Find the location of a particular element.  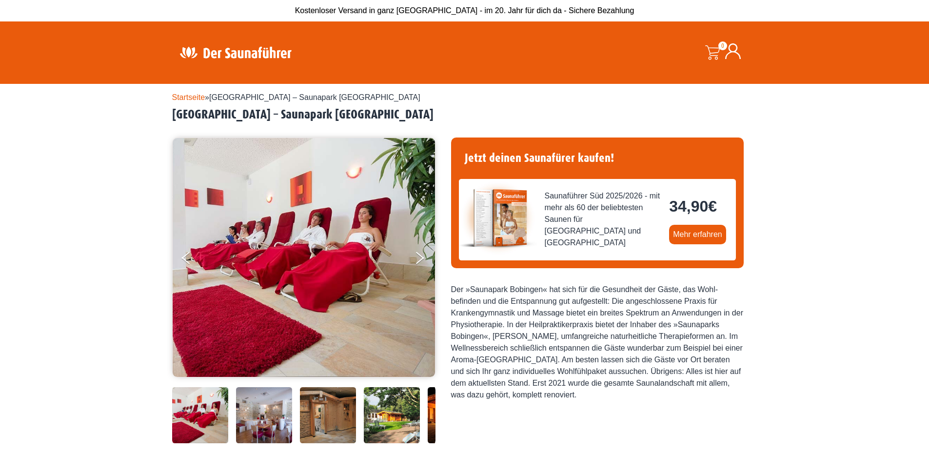

bdi: 34,90 is located at coordinates (693, 206).